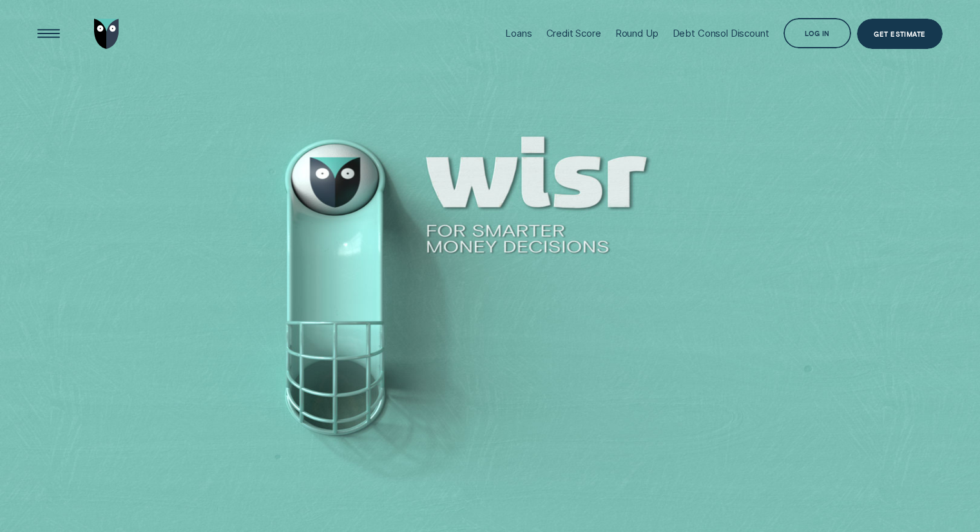 The height and width of the screenshot is (532, 980). Describe the element at coordinates (636, 34) in the screenshot. I see `div: Round Up` at that location.